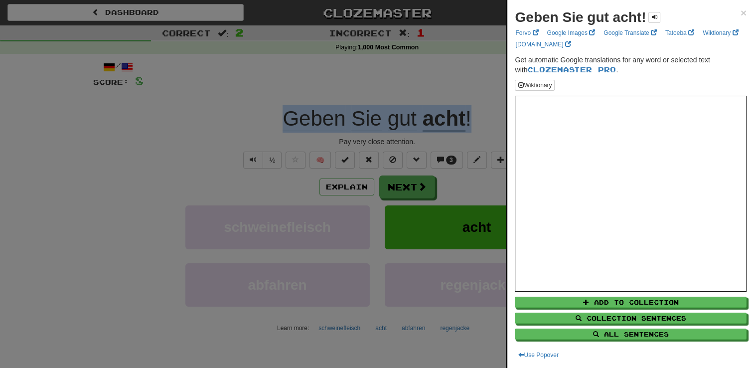 This screenshot has height=368, width=754. What do you see at coordinates (630, 334) in the screenshot?
I see `button: All Sentences` at bounding box center [630, 334].